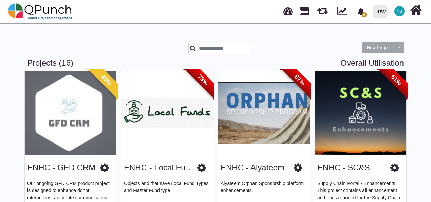 Image resolution: width=431 pixels, height=202 pixels. I want to click on a: ENHC - Local Funds, so click(161, 167).